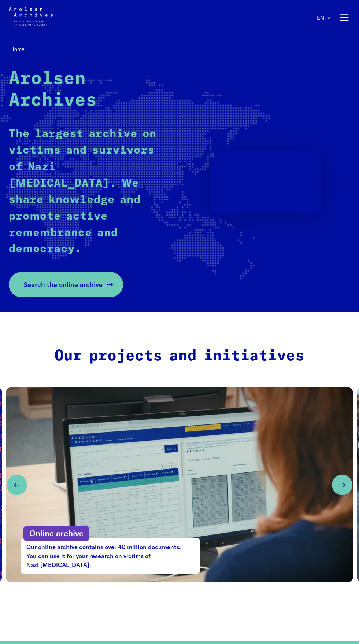 The width and height of the screenshot is (359, 644). I want to click on button: English, language selection, so click(323, 25).